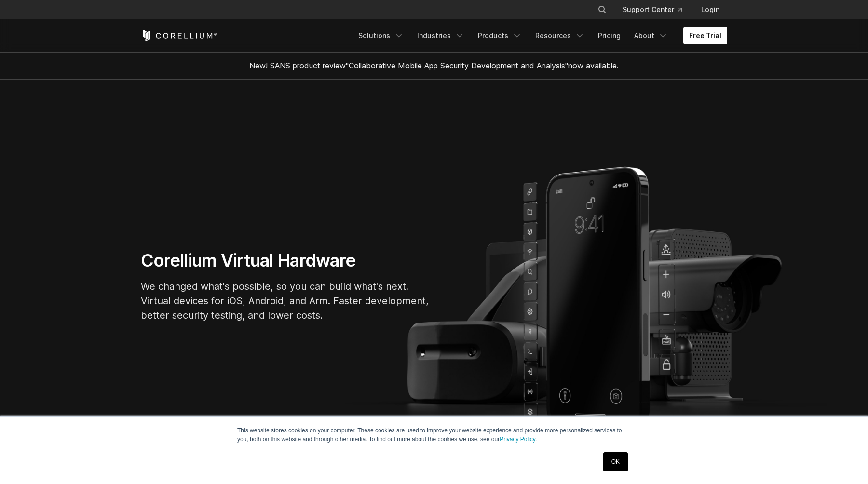 The image size is (868, 484). Describe the element at coordinates (286, 261) in the screenshot. I see `h1: Corellium Virtual Hardware` at that location.